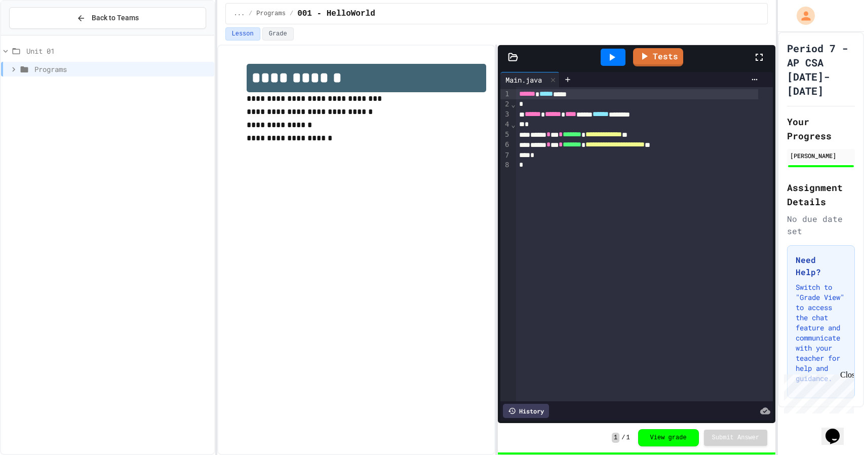 Image resolution: width=864 pixels, height=455 pixels. What do you see at coordinates (821, 194) in the screenshot?
I see `h2: Assignment Details` at bounding box center [821, 194].